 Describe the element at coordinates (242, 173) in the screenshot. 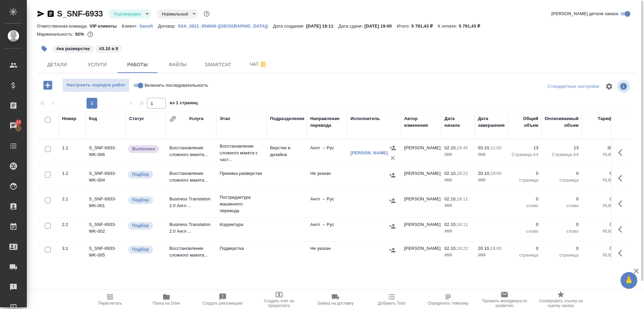

I see `p: Приемка разверстки` at that location.